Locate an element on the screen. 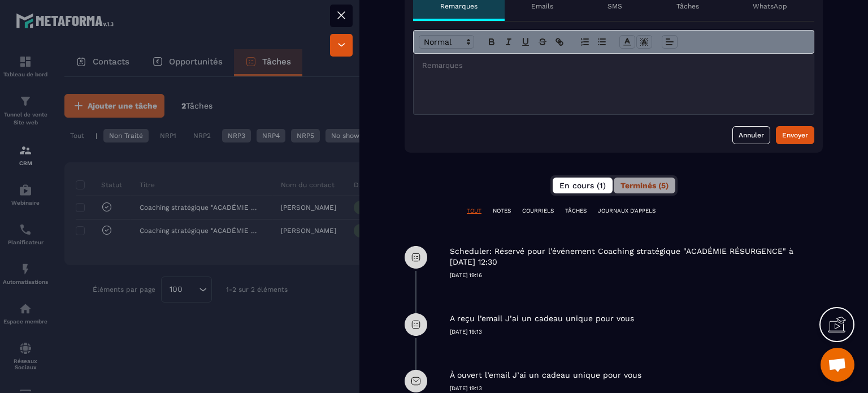 The width and height of the screenshot is (868, 393). span: En cours (1) is located at coordinates (583, 185).